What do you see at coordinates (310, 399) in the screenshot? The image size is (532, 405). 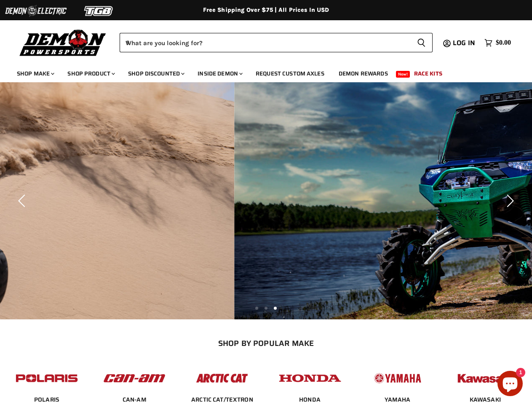 I see `a: HONDA` at bounding box center [310, 399].